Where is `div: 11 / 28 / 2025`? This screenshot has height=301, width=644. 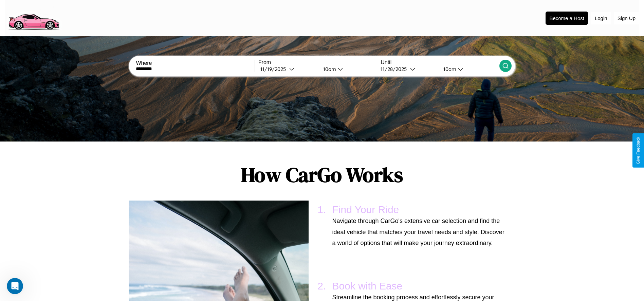 div: 11 / 28 / 2025 is located at coordinates (395, 69).